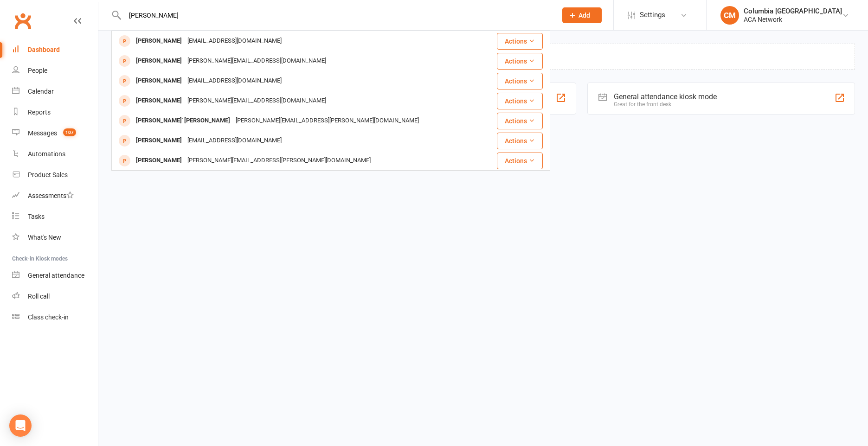  I want to click on span: Add, so click(584, 16).